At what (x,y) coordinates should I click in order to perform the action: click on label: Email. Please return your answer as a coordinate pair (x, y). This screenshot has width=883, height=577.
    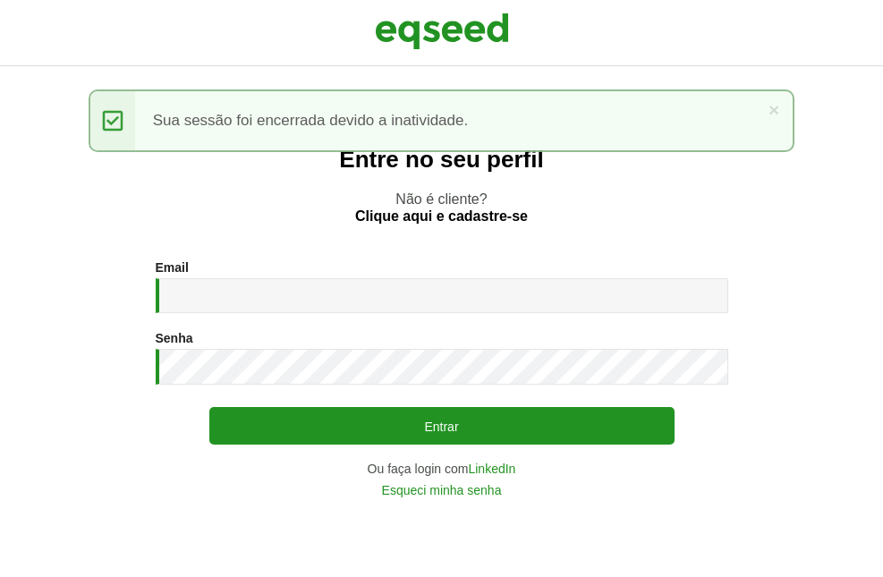
    Looking at the image, I should click on (172, 267).